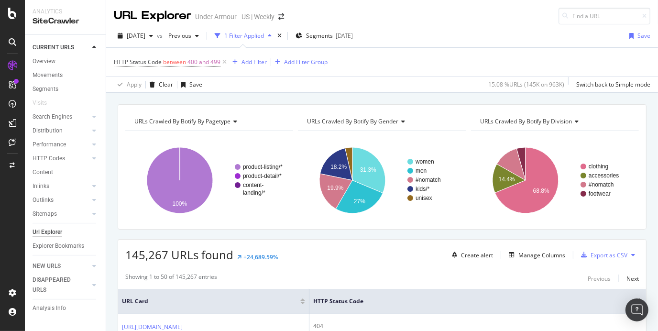 This screenshot has height=331, width=658. What do you see at coordinates (179, 254) in the screenshot?
I see `span: 145,267 URLs found` at bounding box center [179, 254].